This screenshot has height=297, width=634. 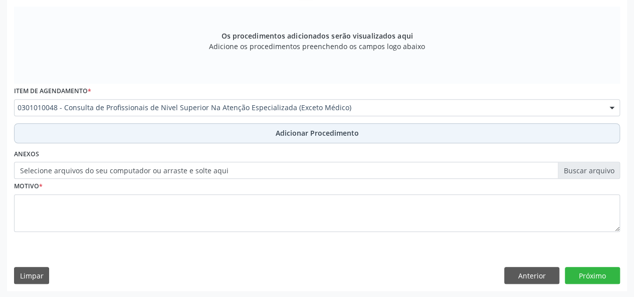 I want to click on button: Próximo, so click(x=592, y=276).